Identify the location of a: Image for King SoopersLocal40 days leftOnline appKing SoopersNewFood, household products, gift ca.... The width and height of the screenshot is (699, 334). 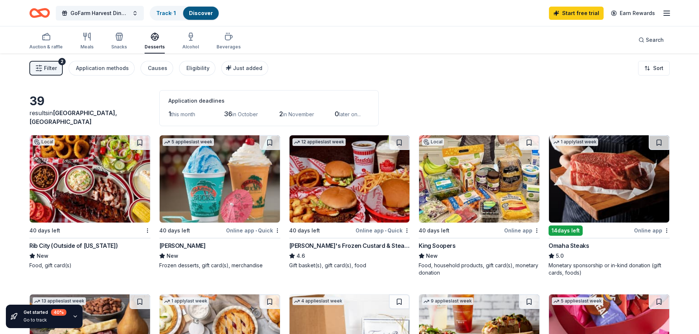
(479, 206).